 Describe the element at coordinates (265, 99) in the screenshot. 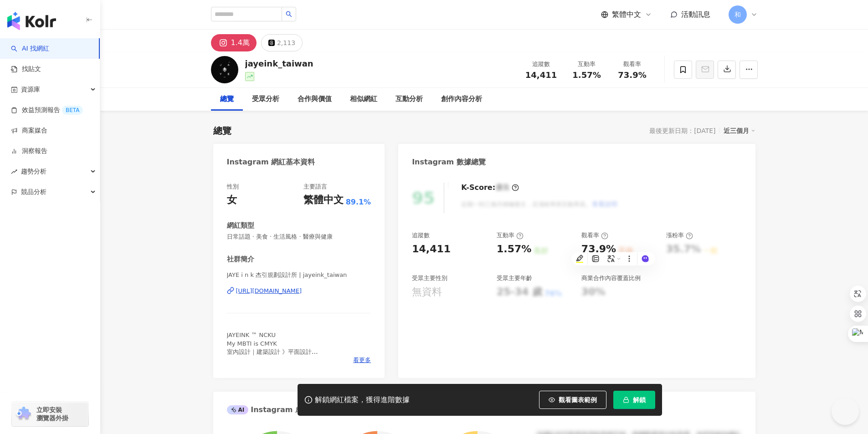

I see `div: 受眾分析` at that location.